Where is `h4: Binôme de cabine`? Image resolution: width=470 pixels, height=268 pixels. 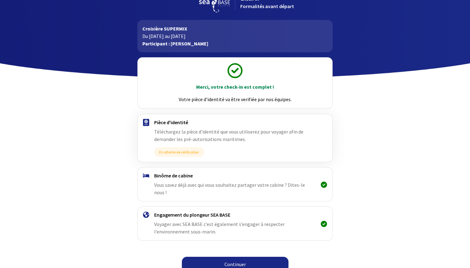
h4: Binôme de cabine is located at coordinates (235, 175).